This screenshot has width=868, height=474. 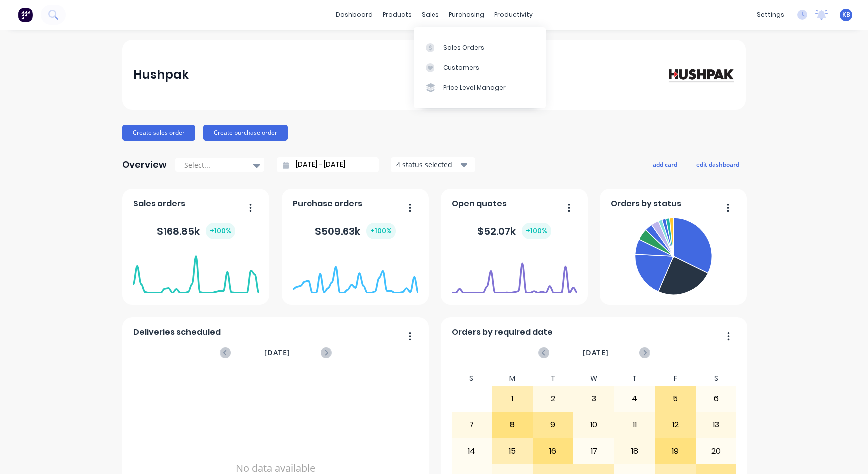 I want to click on div: 9, so click(x=554, y=425).